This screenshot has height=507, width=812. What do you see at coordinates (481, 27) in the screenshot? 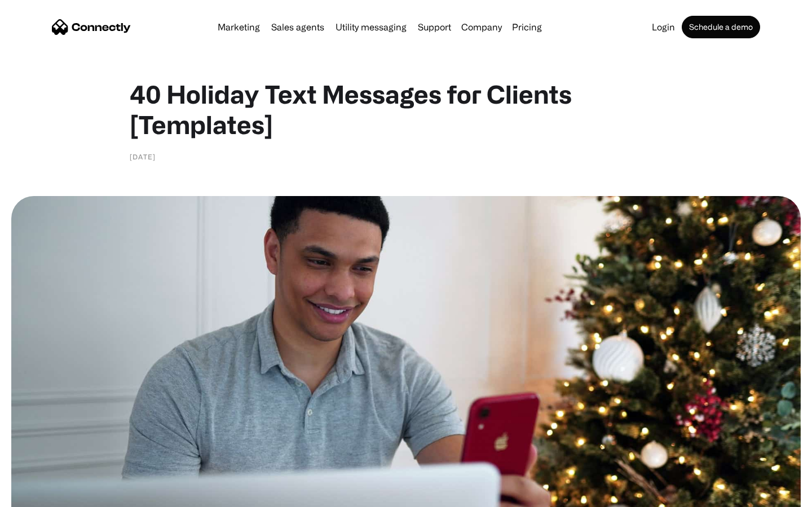
I see `div: Company` at bounding box center [481, 27].